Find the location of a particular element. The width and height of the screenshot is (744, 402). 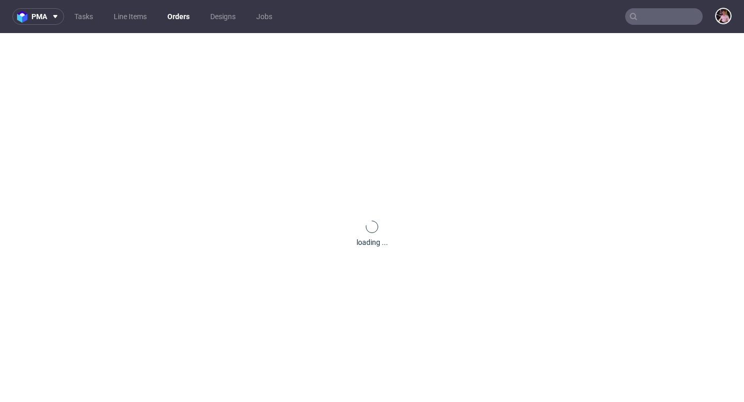

div: loading ... is located at coordinates (372, 242).